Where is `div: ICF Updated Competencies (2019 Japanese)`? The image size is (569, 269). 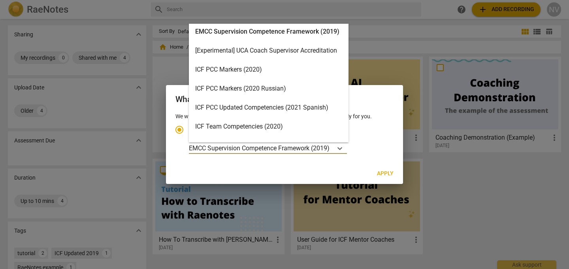 div: ICF Updated Competencies (2019 Japanese) is located at coordinates (269, 145).